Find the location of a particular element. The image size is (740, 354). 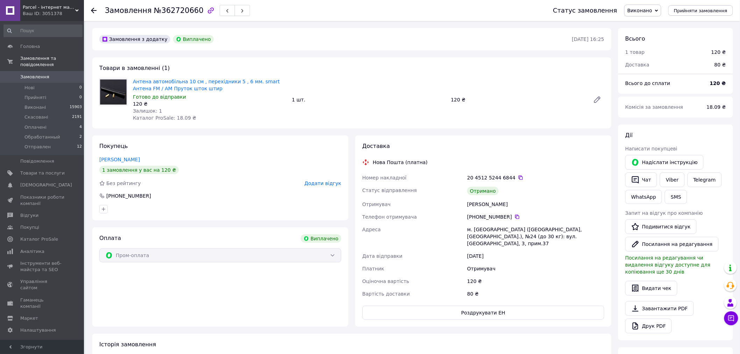

span: Каталог ProSale: 18.09 ₴ is located at coordinates (164, 118).